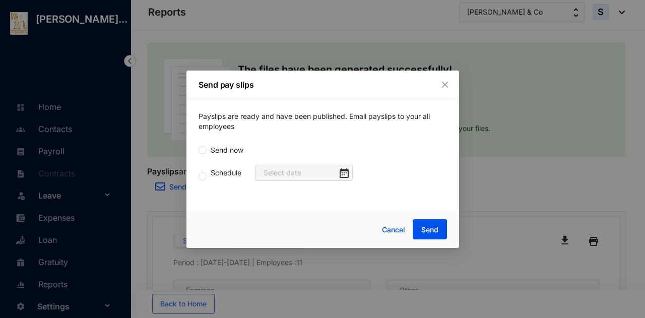 This screenshot has width=645, height=318. I want to click on span: Schedule, so click(226, 173).